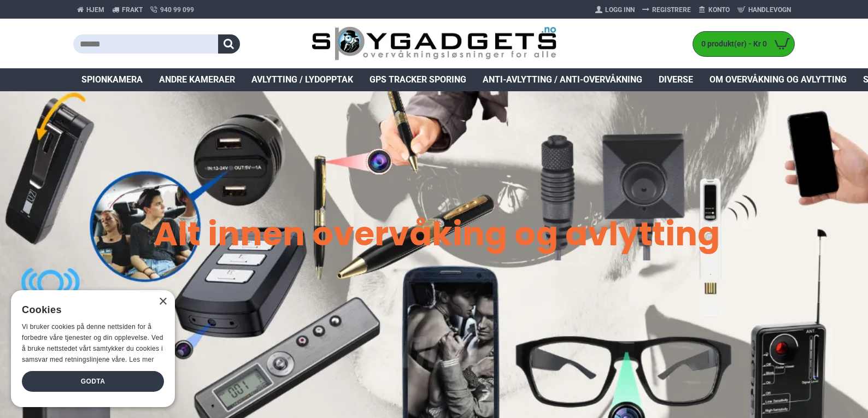  What do you see at coordinates (743, 44) in the screenshot?
I see `a: 0 produkt(er) - Kr 0` at bounding box center [743, 44].